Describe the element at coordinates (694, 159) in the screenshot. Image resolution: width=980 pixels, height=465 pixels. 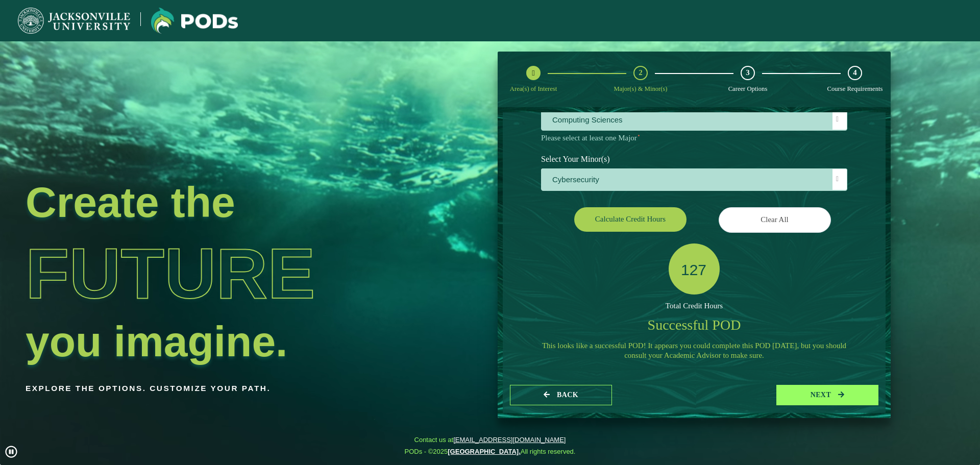
I see `label: Select Your Minor(s)` at that location.